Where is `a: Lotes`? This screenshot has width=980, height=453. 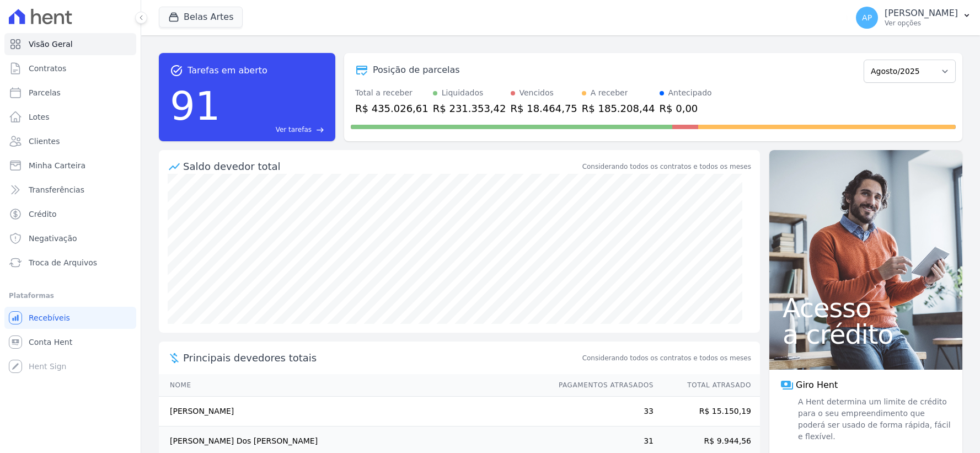 a: Lotes is located at coordinates (70, 117).